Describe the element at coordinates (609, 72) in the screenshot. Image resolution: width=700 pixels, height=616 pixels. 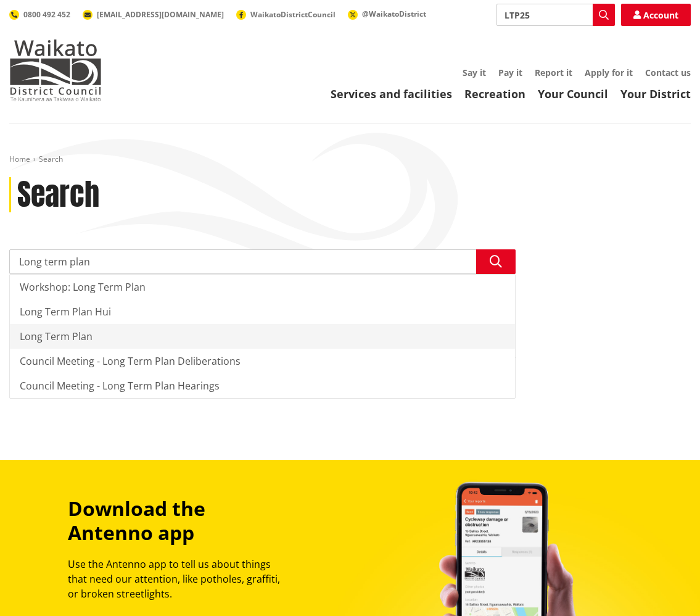
I see `a: Apply for it` at that location.